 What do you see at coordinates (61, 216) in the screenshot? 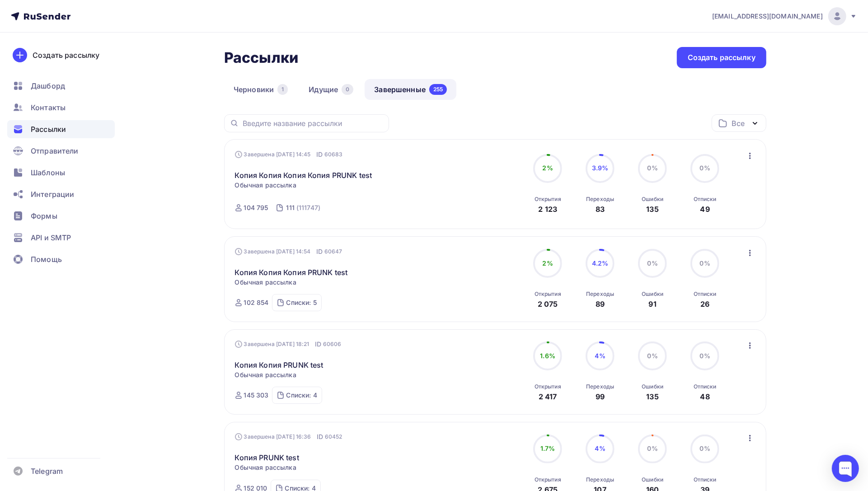
I see `a: Формы` at bounding box center [61, 216].